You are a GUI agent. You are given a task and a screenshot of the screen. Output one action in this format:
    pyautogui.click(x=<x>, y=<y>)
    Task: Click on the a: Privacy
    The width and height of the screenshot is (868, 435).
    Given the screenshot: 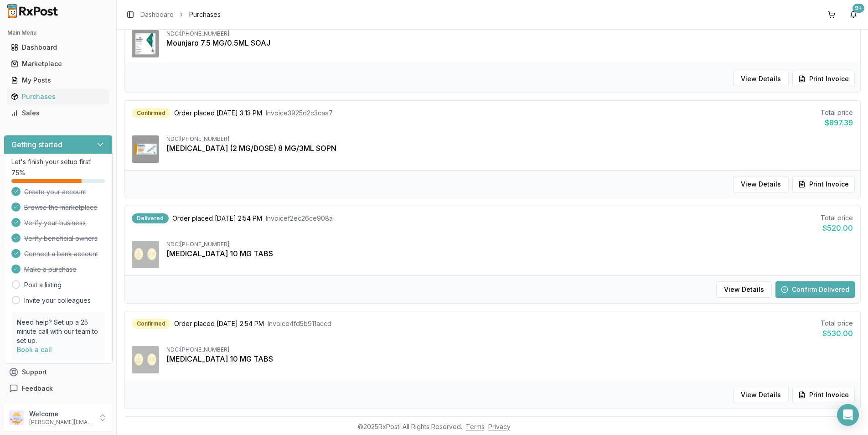 What is the action you would take?
    pyautogui.click(x=500, y=426)
    